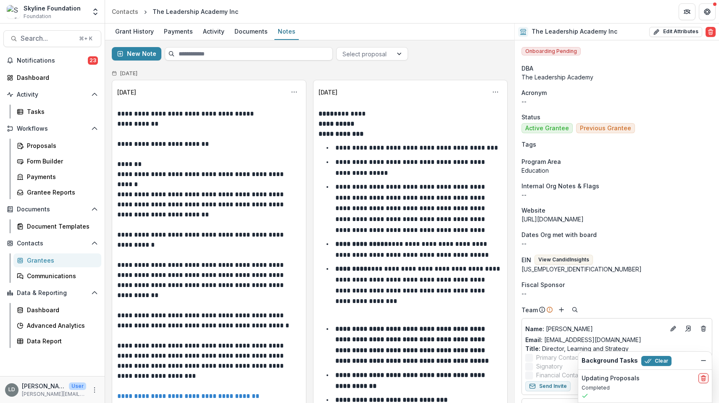 The image size is (719, 403). Describe the element at coordinates (57, 111) in the screenshot. I see `a: Tasks` at that location.